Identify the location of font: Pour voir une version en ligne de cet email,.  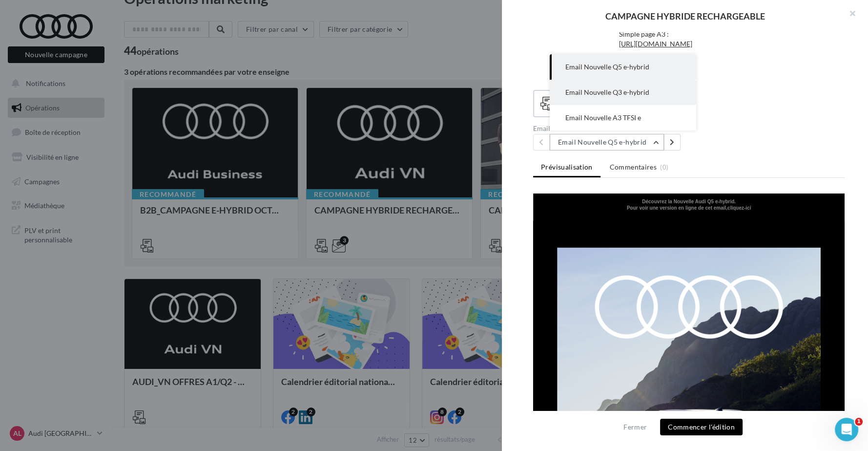
(156, 14).